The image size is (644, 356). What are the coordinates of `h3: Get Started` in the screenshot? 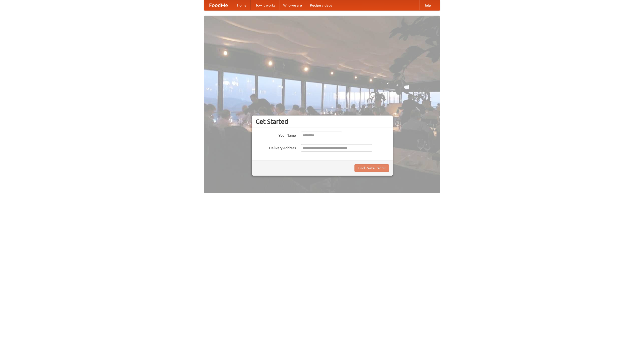 It's located at (323, 122).